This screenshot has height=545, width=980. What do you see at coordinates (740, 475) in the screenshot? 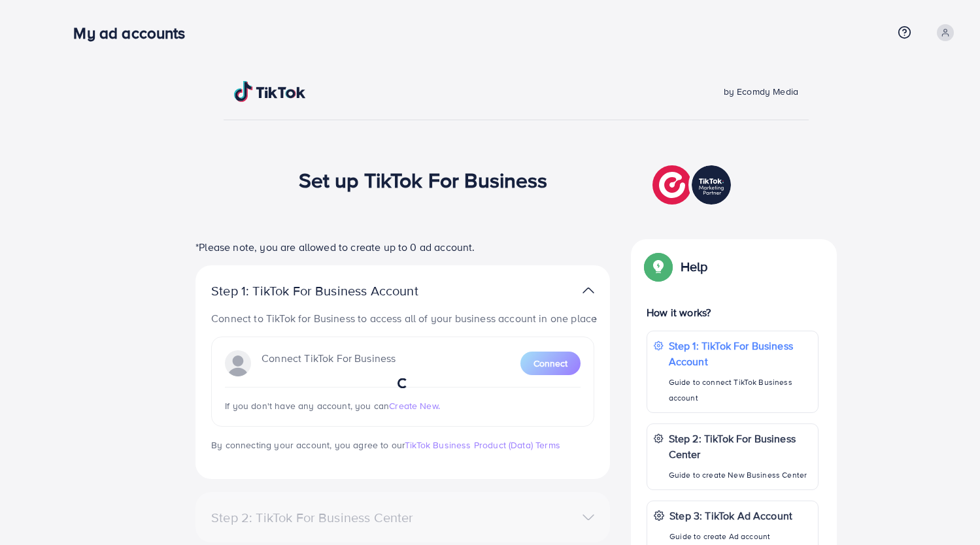
I see `p: Guide to create New Business Center` at bounding box center [740, 475].